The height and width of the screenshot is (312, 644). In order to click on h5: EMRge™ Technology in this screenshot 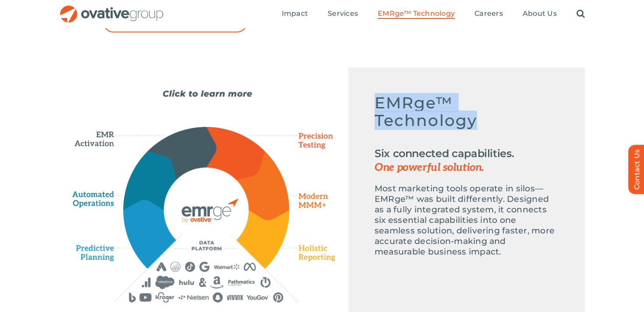, I will do `click(467, 115)`.